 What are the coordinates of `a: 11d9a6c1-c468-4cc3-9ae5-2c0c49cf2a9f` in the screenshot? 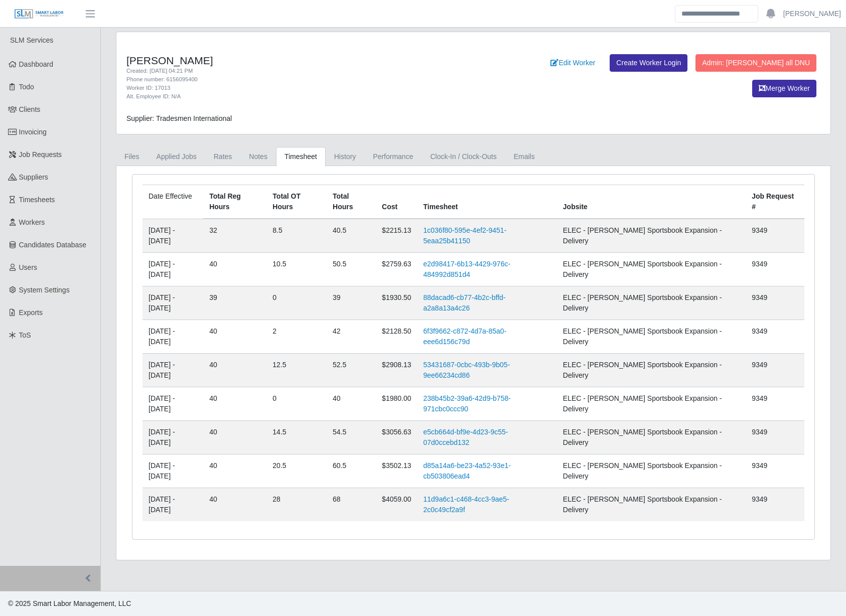 It's located at (466, 504).